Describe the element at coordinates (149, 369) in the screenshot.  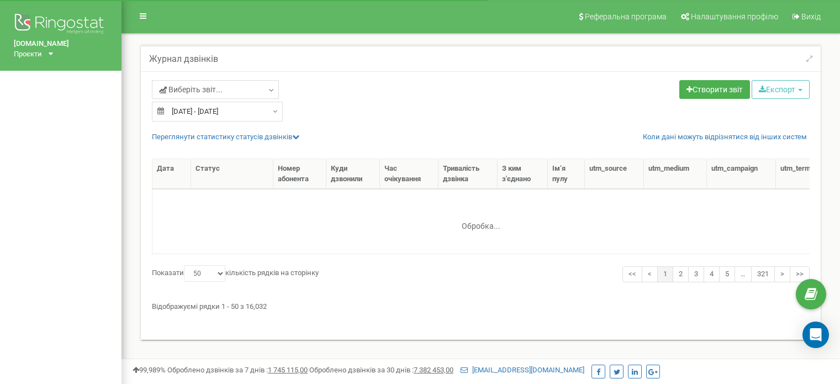
I see `span: 99,989%` at that location.